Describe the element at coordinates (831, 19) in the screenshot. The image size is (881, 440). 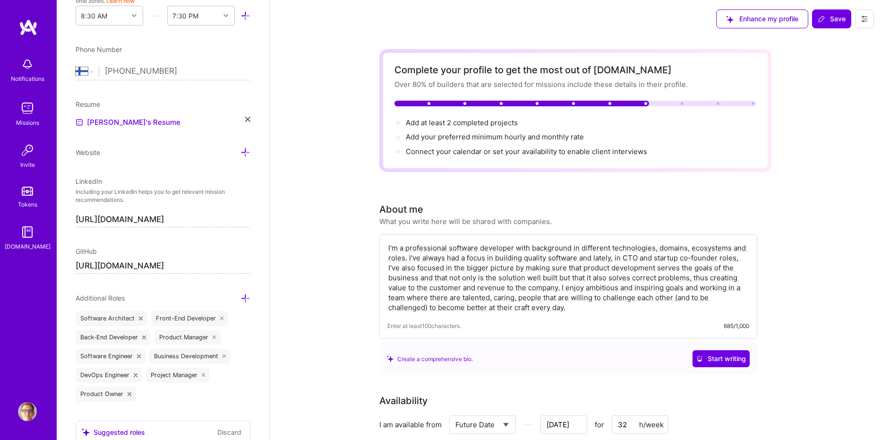
I see `span: Save` at that location.